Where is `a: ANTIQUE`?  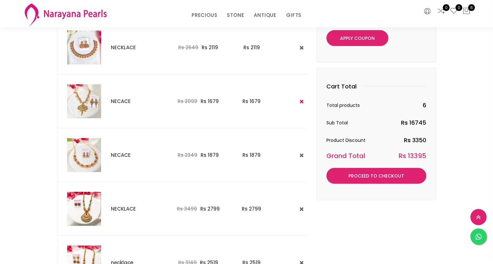 a: ANTIQUE is located at coordinates (265, 15).